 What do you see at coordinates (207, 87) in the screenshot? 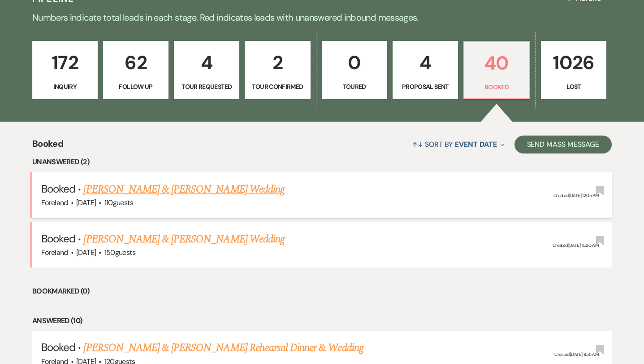
I see `p: Tour Requested` at bounding box center [207, 87].